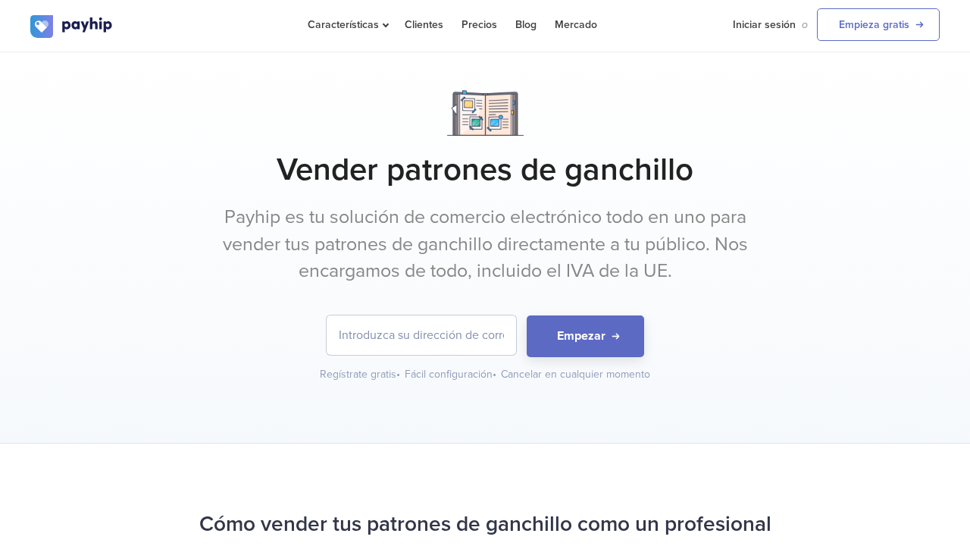 This screenshot has width=970, height=546. I want to click on img: Notebook.png, so click(485, 113).